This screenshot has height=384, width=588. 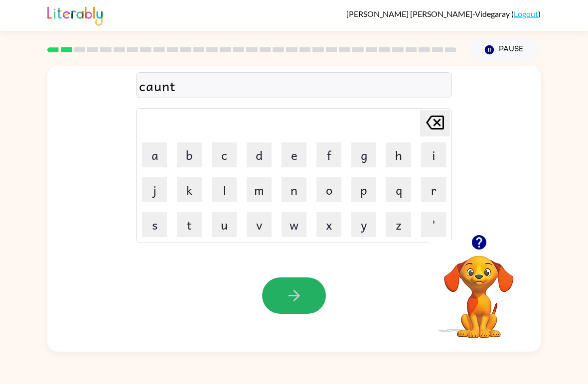 I want to click on div: caunt, so click(x=294, y=86).